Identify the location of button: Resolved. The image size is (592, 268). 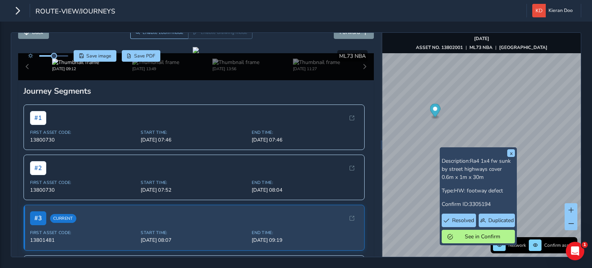
(459, 220).